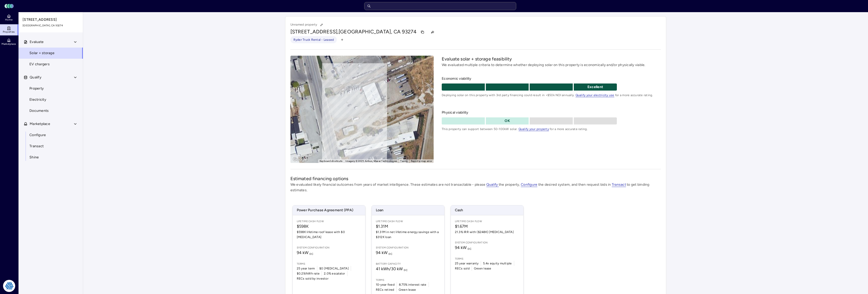 The height and width of the screenshot is (294, 868). Describe the element at coordinates (507, 121) in the screenshot. I see `p: OK` at that location.